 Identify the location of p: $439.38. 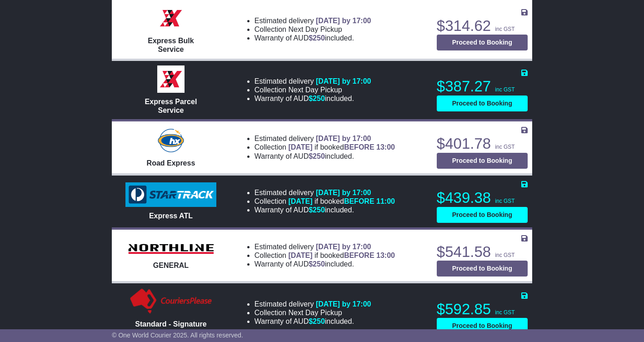
(482, 198).